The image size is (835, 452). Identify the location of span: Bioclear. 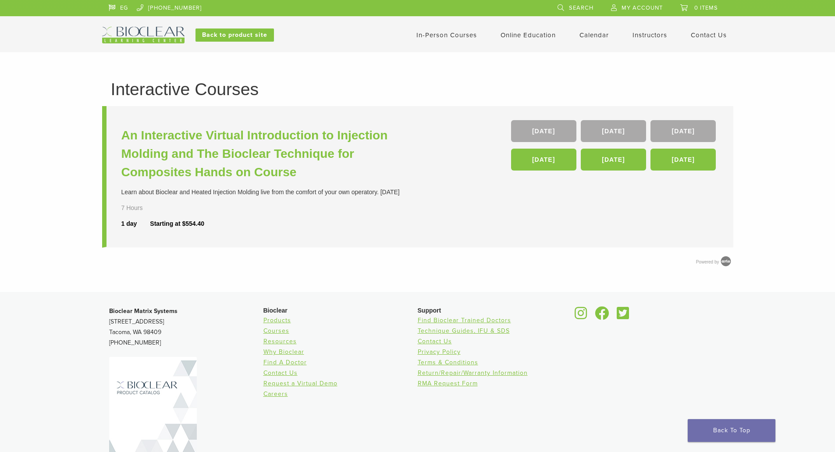
(275, 310).